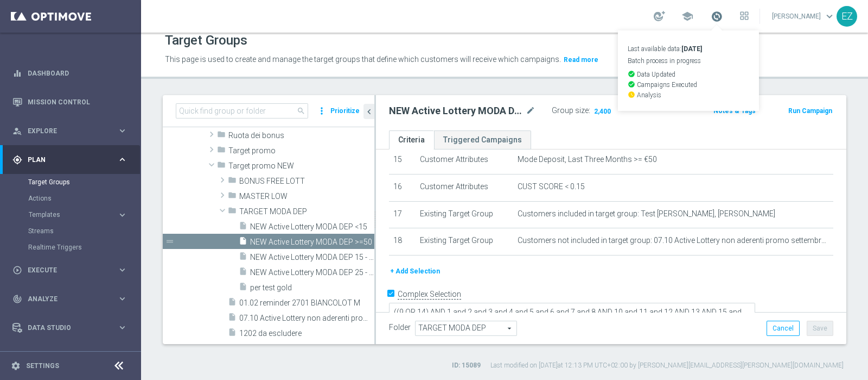 Image resolution: width=868 pixels, height=380 pixels. What do you see at coordinates (70, 327) in the screenshot?
I see `div: Data Studio keyboard_arrow_right` at bounding box center [70, 327].